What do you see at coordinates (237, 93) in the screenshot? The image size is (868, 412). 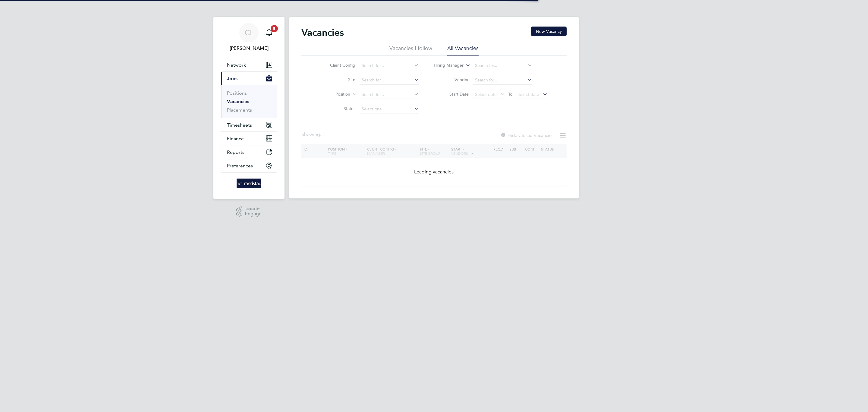 I see `a: Positions` at bounding box center [237, 93].